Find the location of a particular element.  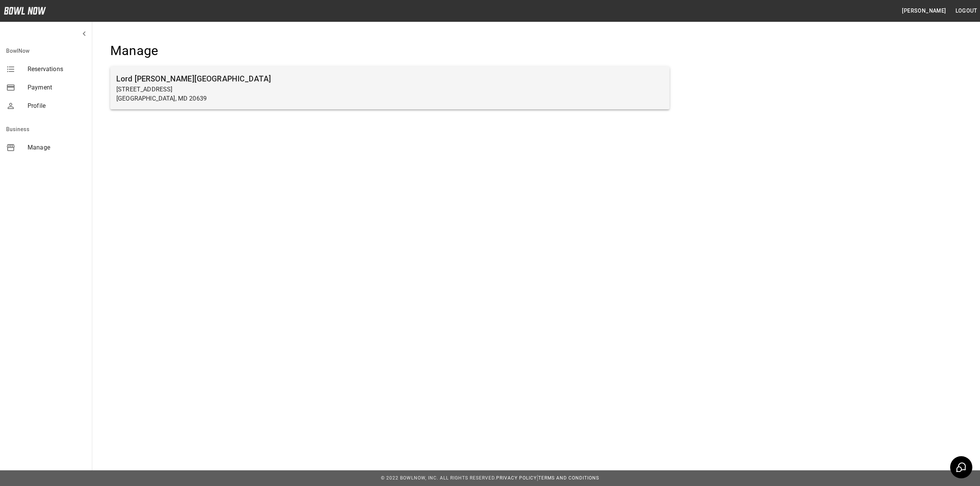

span: Profile is located at coordinates (57, 106).